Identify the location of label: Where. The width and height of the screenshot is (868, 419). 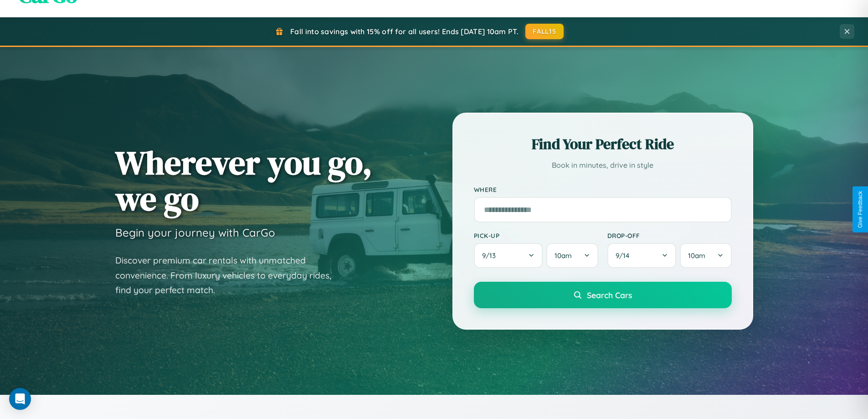
(603, 189).